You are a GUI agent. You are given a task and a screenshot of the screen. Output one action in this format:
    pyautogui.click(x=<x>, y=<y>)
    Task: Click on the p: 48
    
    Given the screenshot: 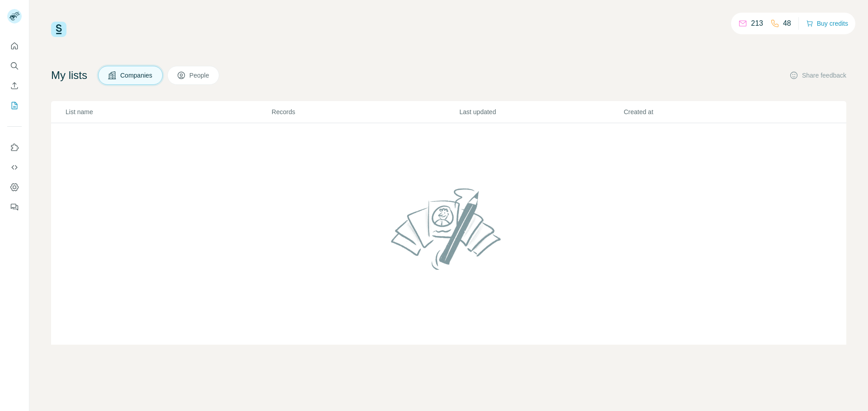 What is the action you would take?
    pyautogui.click(x=787, y=23)
    